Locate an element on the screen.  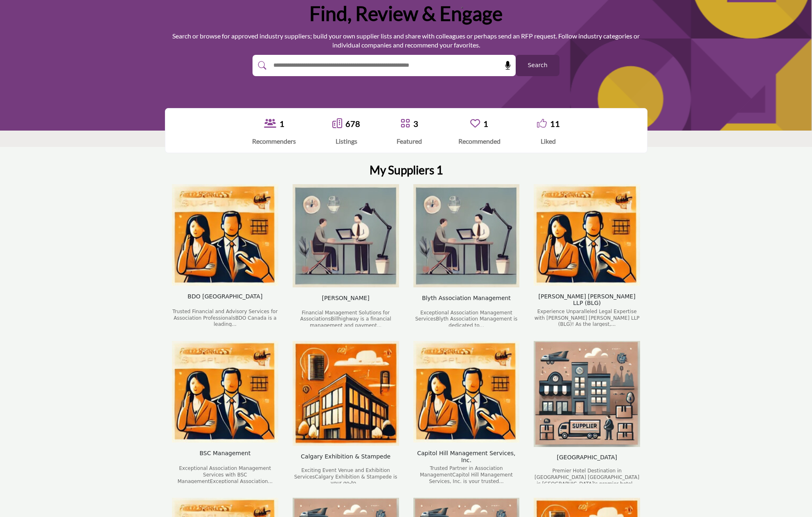
div: Listings is located at coordinates (346, 141).